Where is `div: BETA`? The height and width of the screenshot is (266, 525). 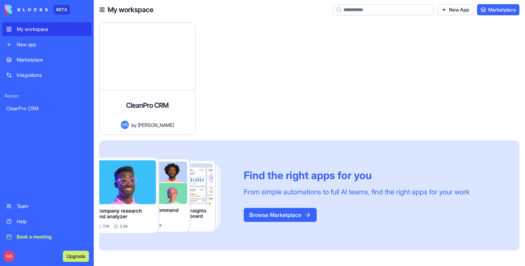 div: BETA is located at coordinates (62, 10).